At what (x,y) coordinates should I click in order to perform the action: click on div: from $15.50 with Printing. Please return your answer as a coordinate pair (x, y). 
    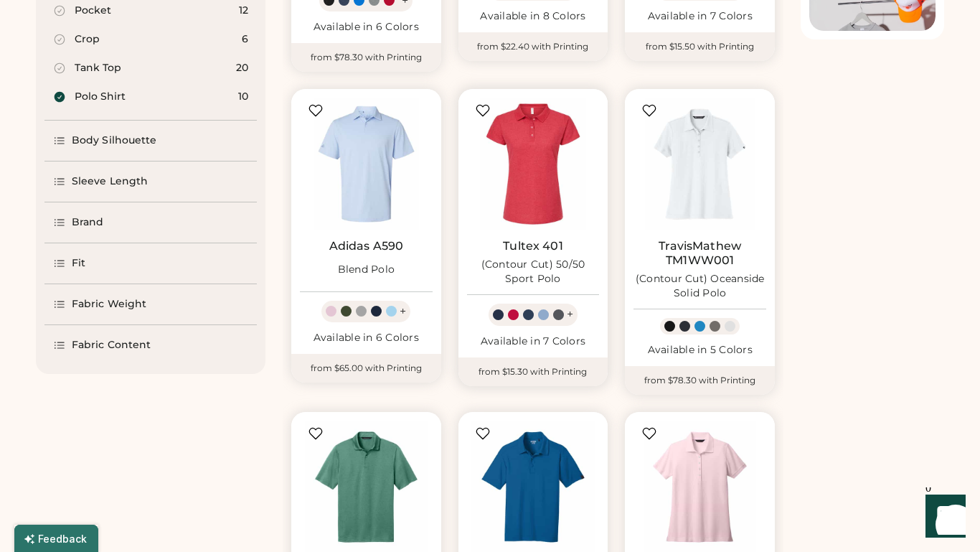
    Looking at the image, I should click on (700, 47).